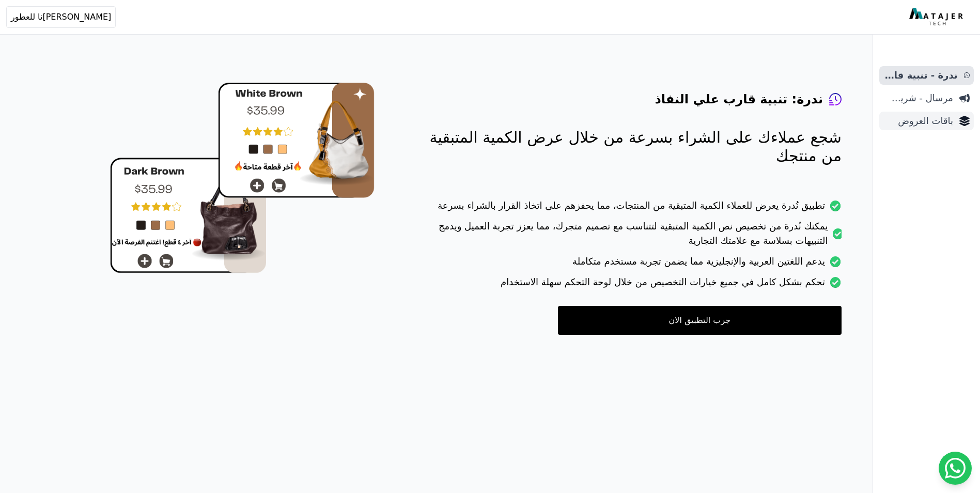  What do you see at coordinates (918, 98) in the screenshot?
I see `span: مرسال - شريط دعاية` at bounding box center [918, 98].